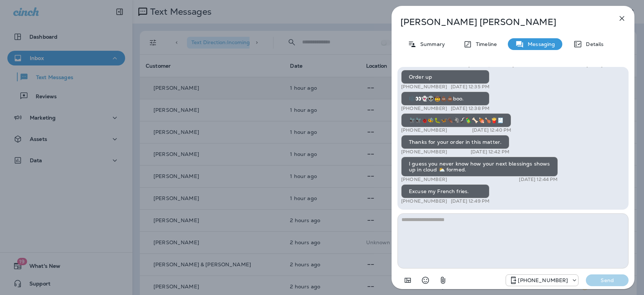  I want to click on div: I guess you never know how your next blessings shows up in cloud ⛅️ formed., so click(479, 166).